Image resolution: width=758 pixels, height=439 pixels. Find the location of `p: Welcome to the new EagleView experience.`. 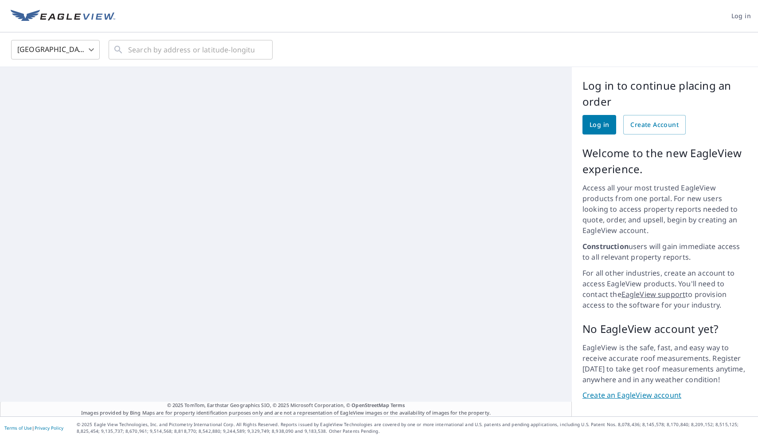

p: Welcome to the new EagleView experience. is located at coordinates (665, 161).